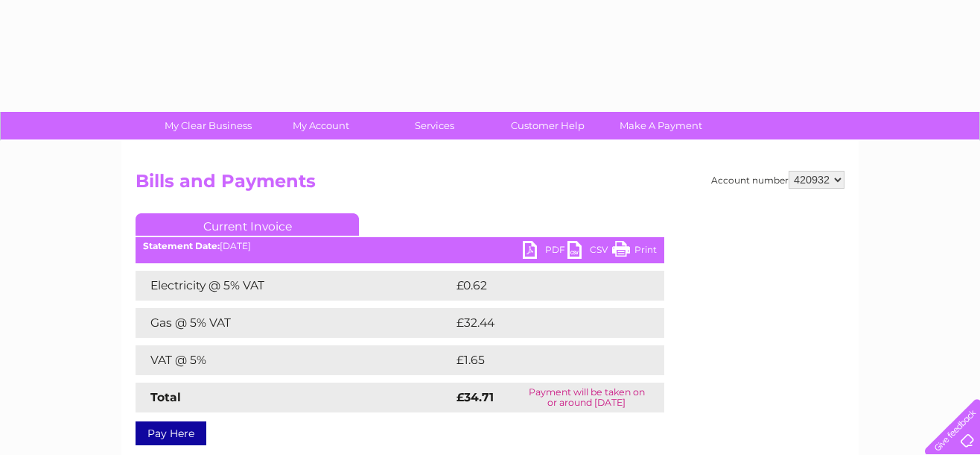  I want to click on a: Pay Here, so click(171, 433).